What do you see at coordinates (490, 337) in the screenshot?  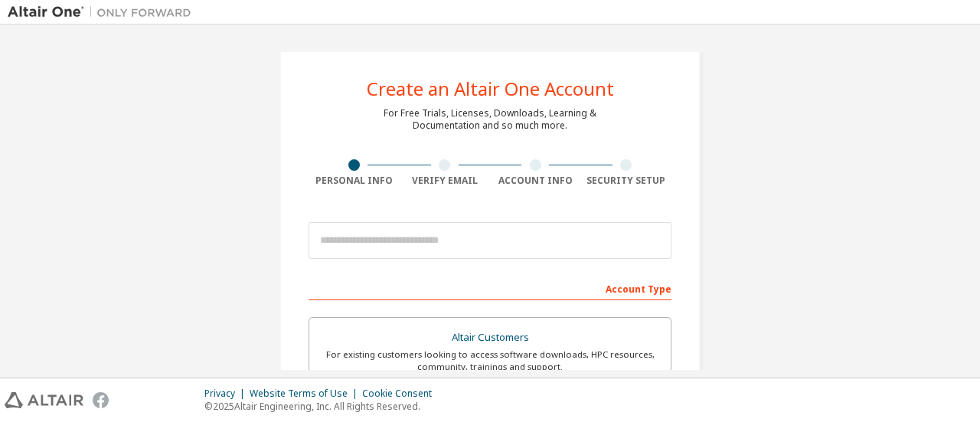 I see `div: Altair Customers` at bounding box center [490, 337].